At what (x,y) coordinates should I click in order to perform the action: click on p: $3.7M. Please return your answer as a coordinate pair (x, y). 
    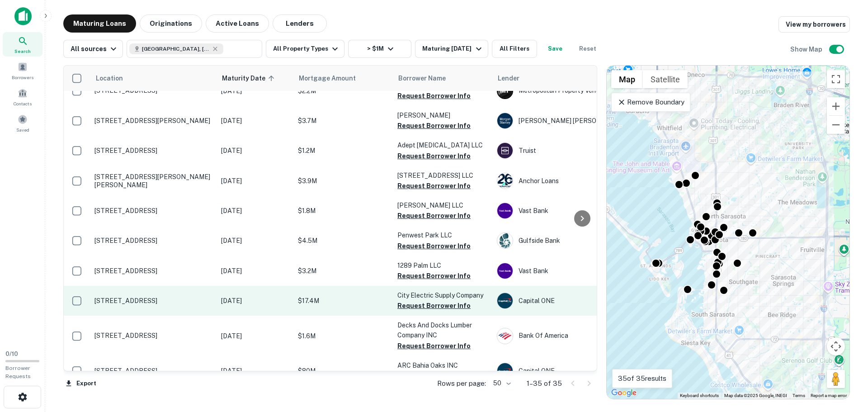
    Looking at the image, I should click on (343, 121).